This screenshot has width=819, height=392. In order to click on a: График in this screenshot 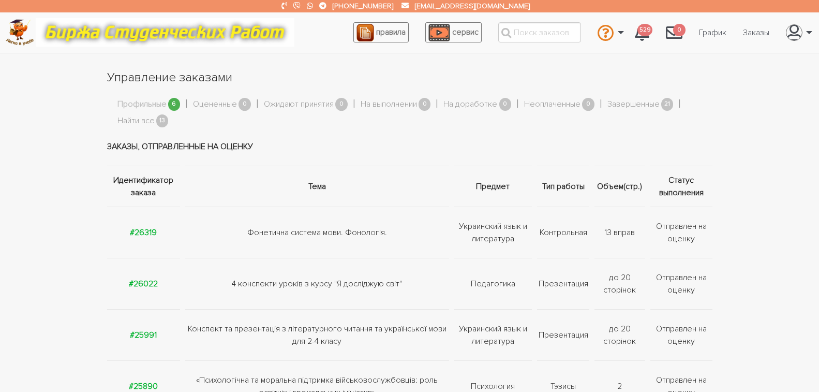, I will do `click(712, 33)`.